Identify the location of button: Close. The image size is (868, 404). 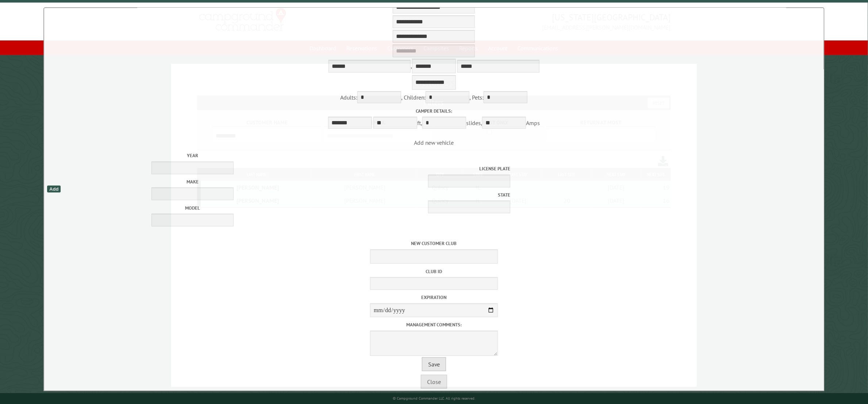
(434, 382).